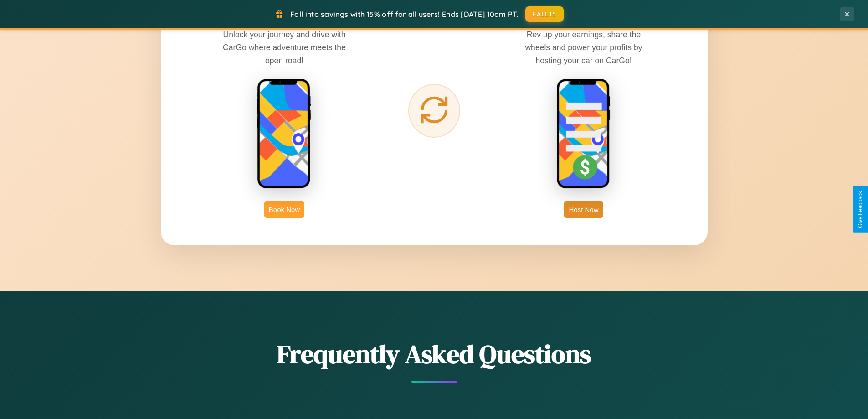 Image resolution: width=868 pixels, height=419 pixels. Describe the element at coordinates (584, 47) in the screenshot. I see `p: Rev up your earnings, share the wheels and power your profits by hosting your car on CarGo!` at that location.